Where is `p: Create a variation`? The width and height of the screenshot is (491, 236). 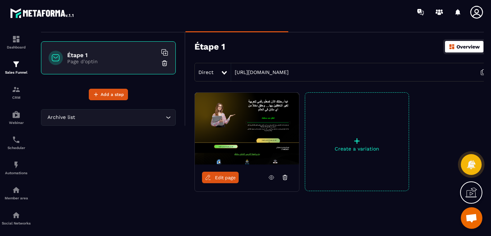
p: Create a variation is located at coordinates (357, 149).